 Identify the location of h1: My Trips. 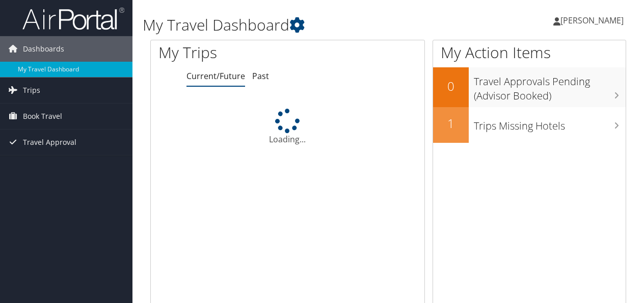
(230, 52).